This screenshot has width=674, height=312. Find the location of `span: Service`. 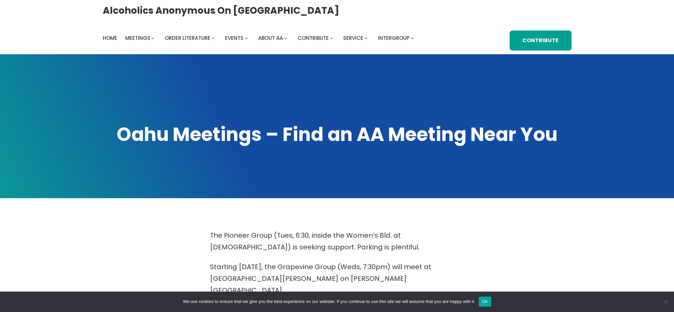

span: Service is located at coordinates (353, 38).